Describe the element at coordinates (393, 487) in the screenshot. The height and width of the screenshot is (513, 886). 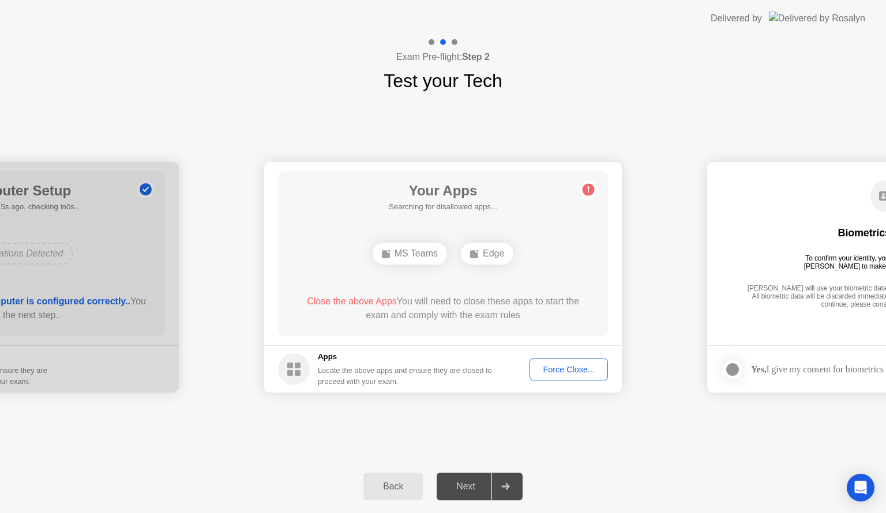
I see `button: Back` at that location.